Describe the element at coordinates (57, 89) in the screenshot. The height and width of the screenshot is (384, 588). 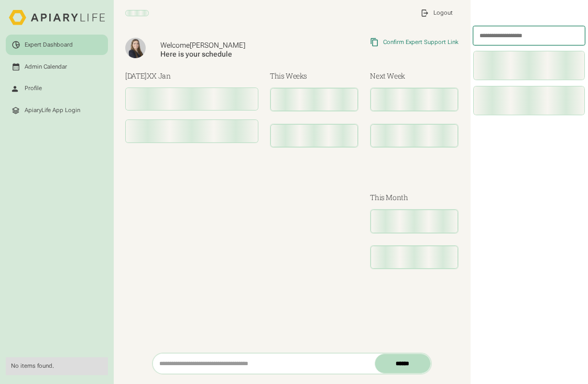
I see `a: Profile` at that location.